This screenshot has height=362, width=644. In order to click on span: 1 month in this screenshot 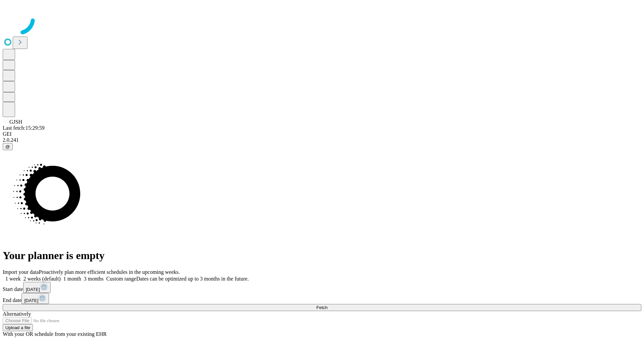, I will do `click(72, 278)`.